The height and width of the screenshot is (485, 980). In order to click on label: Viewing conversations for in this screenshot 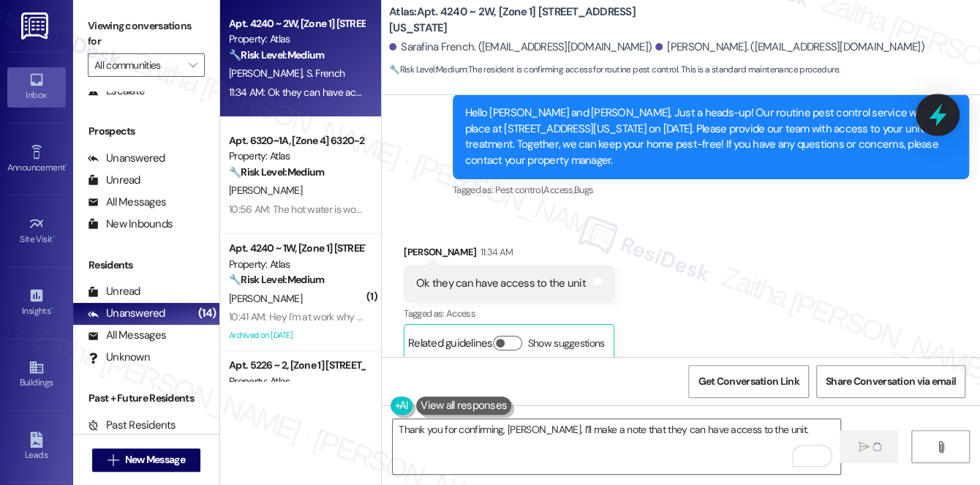, I will do `click(146, 34)`.